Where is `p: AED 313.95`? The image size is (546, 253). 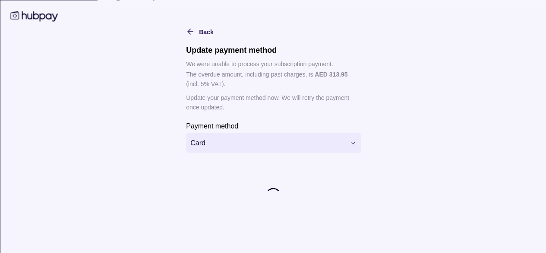 p: AED 313.95 is located at coordinates (331, 74).